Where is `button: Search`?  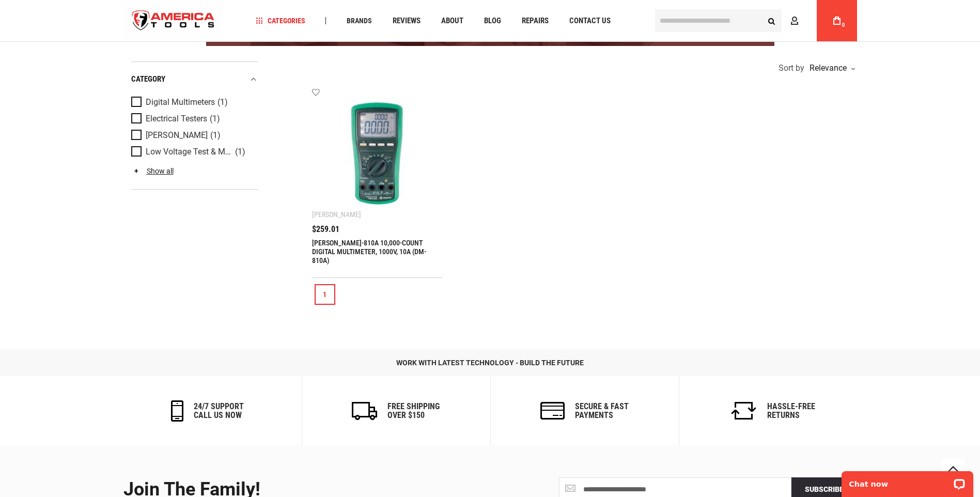 button: Search is located at coordinates (772, 21).